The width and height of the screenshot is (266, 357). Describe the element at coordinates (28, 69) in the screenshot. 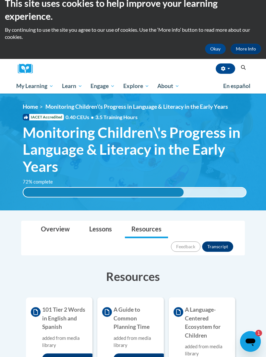

I see `img: Logo brand` at that location.